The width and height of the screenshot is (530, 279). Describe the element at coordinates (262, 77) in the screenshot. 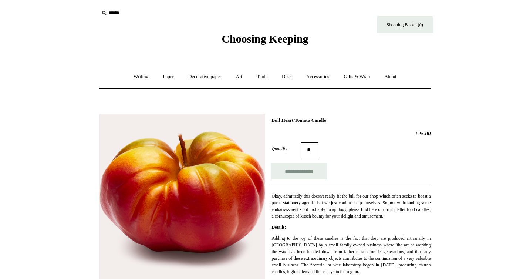

I see `a: Tools` at that location.